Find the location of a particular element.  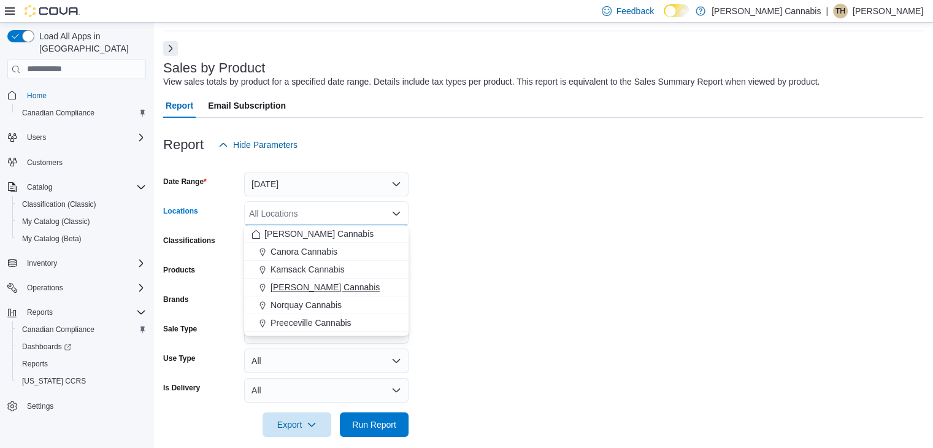

span: Hide Parameters is located at coordinates (265, 145).